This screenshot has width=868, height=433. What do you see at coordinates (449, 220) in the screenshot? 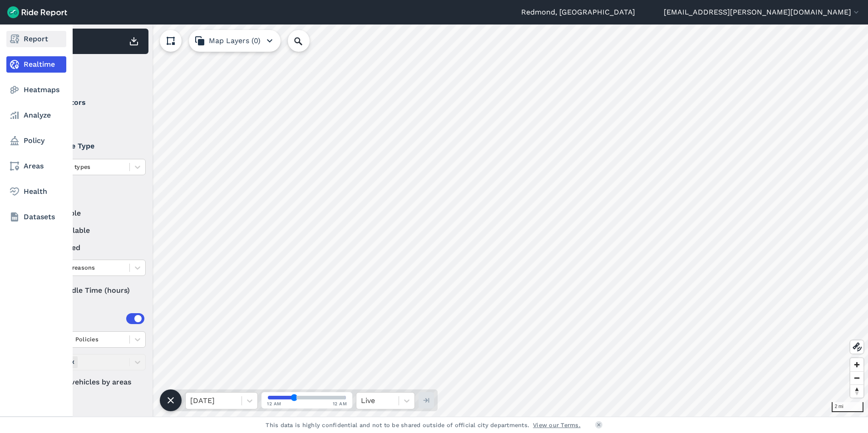
I see `canvas: Map` at bounding box center [449, 220].